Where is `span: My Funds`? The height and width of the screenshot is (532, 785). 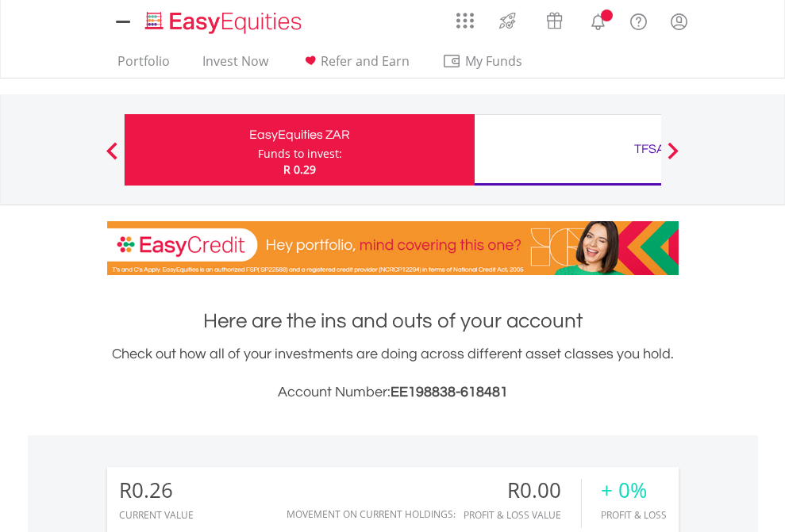
span: My Funds is located at coordinates (494, 61).